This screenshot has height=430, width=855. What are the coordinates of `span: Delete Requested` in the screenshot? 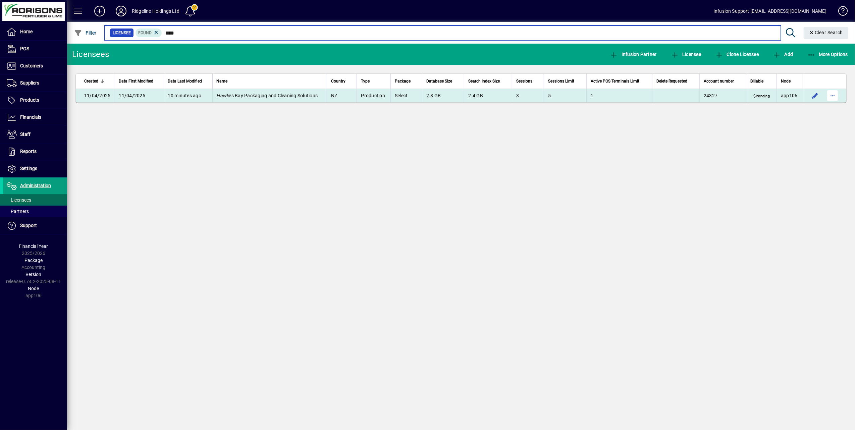 It's located at (672, 81).